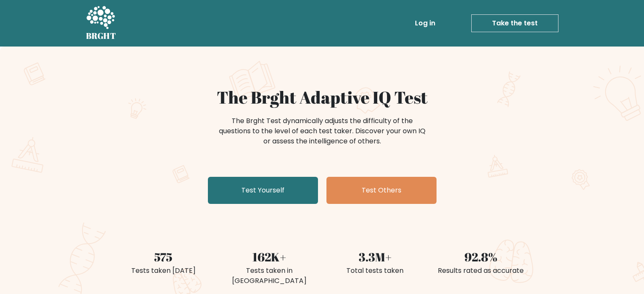 Image resolution: width=644 pixels, height=294 pixels. What do you see at coordinates (382, 190) in the screenshot?
I see `a: Test Others` at bounding box center [382, 190].